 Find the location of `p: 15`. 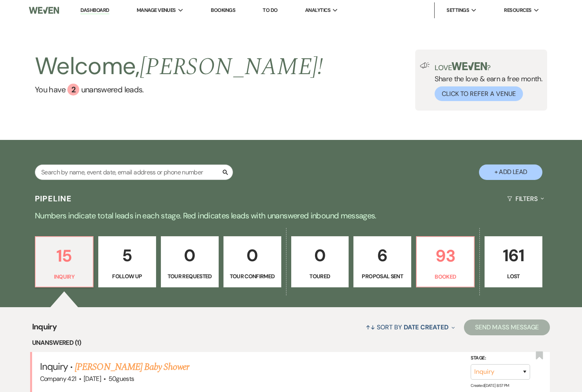

p: 15 is located at coordinates (64, 255).